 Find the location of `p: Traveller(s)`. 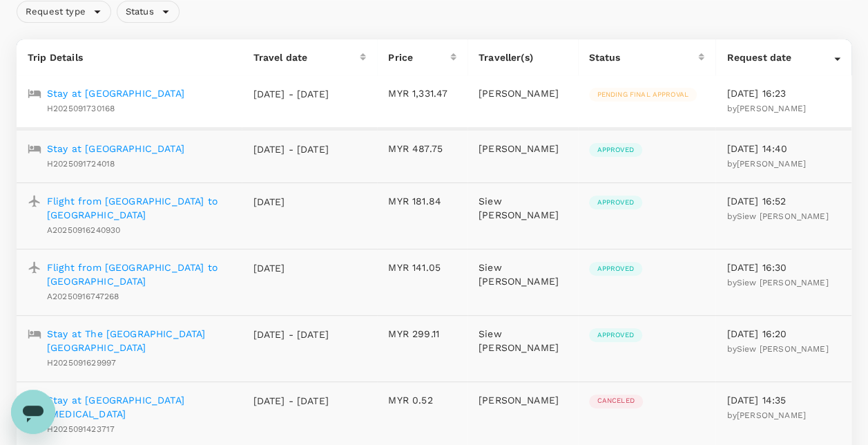

p: Traveller(s) is located at coordinates (523, 58).